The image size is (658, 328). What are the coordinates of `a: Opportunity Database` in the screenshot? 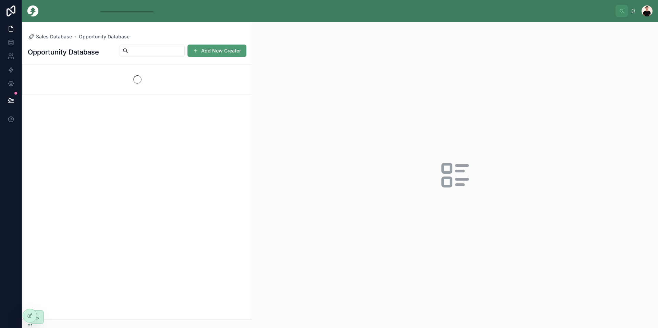 It's located at (104, 37).